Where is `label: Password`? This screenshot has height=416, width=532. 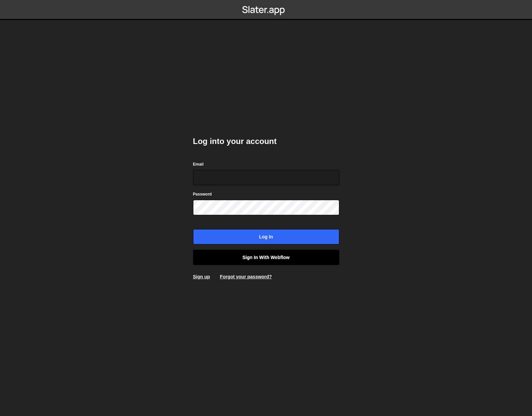
label: Password is located at coordinates (202, 194).